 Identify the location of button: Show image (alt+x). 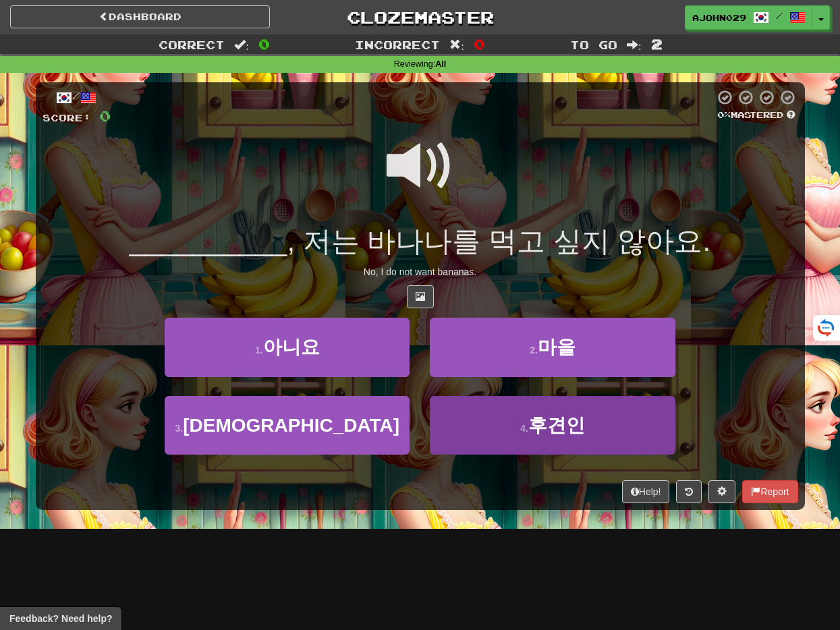
(421, 297).